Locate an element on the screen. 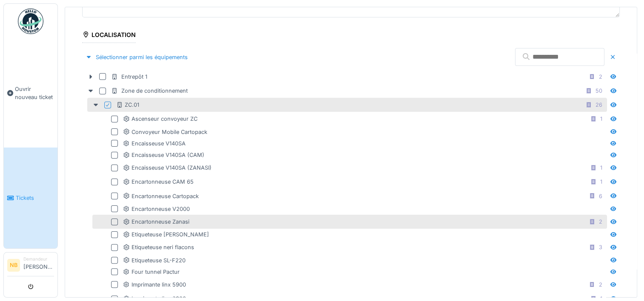  div: Sélectionner parmi les équipements is located at coordinates (137, 57).